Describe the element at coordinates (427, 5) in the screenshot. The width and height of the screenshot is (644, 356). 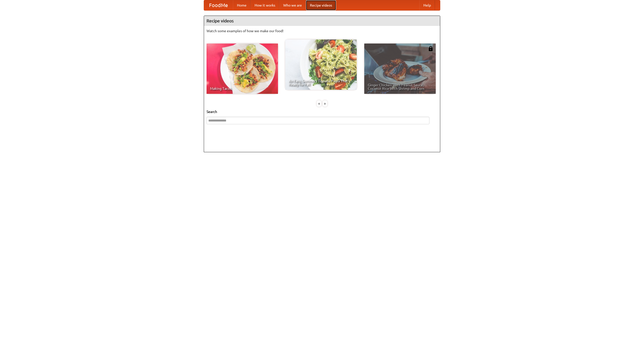
I see `a: Help` at that location.